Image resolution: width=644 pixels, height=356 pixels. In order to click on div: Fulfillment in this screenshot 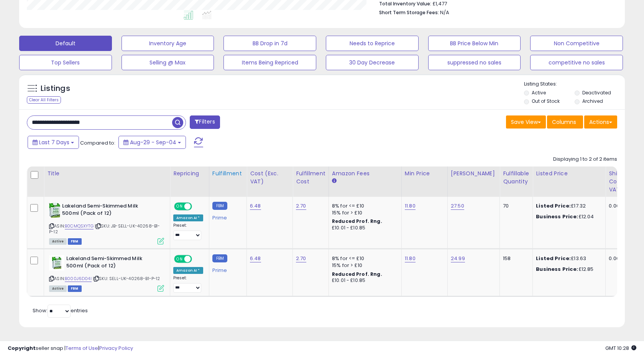, I will do `click(228, 173)`.